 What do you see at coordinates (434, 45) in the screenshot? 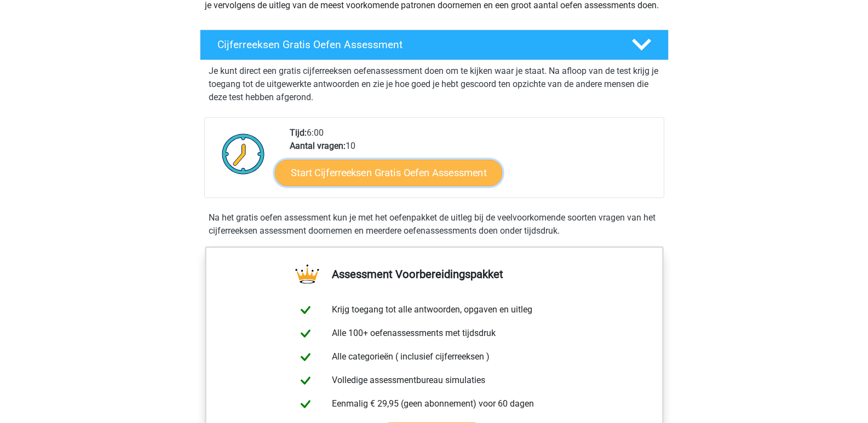
I see `a: Cijferreeksen Gratis Oefen Assessment` at bounding box center [434, 45].